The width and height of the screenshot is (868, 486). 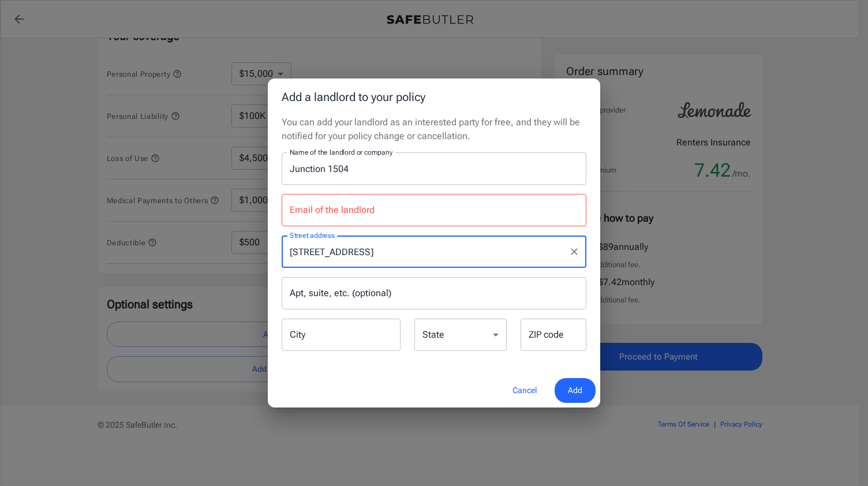 What do you see at coordinates (525, 390) in the screenshot?
I see `button: Cancel` at bounding box center [525, 390].